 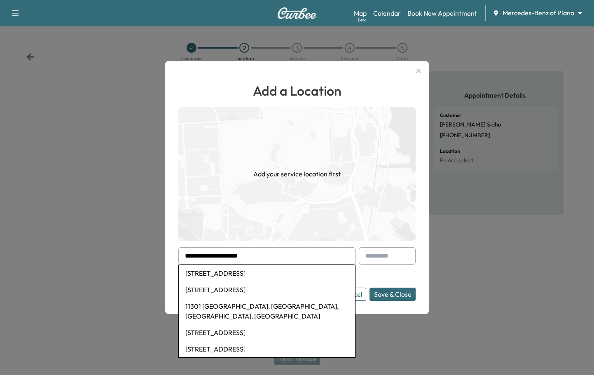 What do you see at coordinates (392, 294) in the screenshot?
I see `button: Save & Close` at bounding box center [392, 294].